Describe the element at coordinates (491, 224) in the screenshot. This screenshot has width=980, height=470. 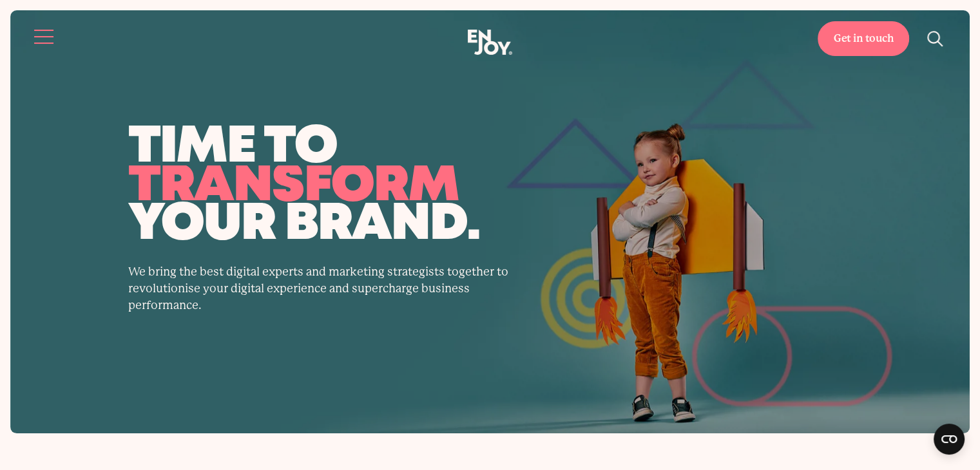
I see `span: your brand.` at that location.